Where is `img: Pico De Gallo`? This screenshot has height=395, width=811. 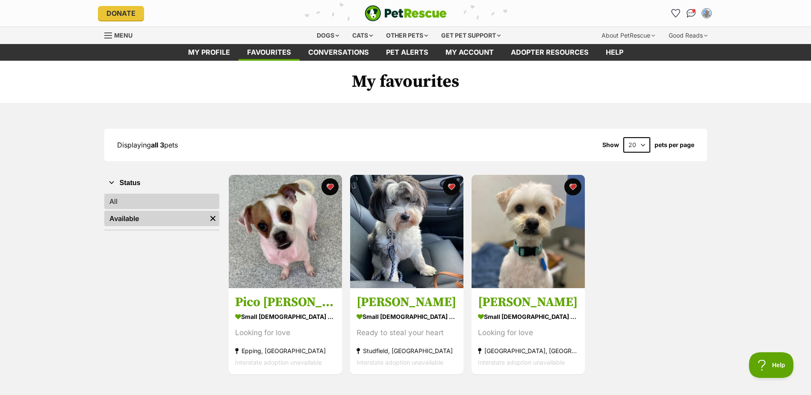
img: Pico De Gallo is located at coordinates (285, 231).